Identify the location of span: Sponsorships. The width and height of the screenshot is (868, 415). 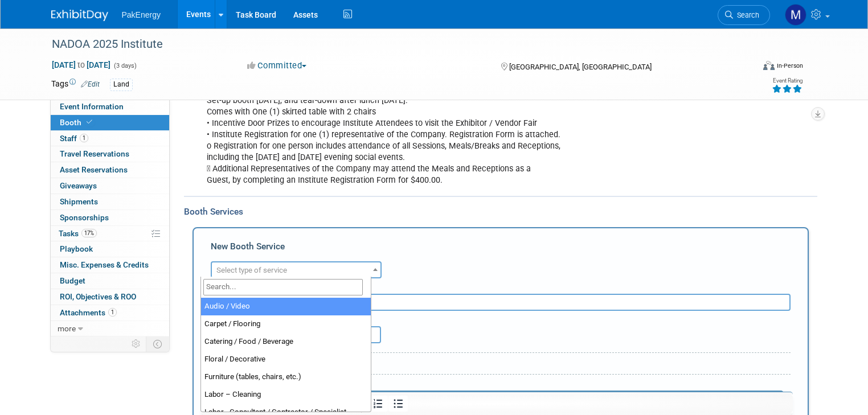
(84, 217).